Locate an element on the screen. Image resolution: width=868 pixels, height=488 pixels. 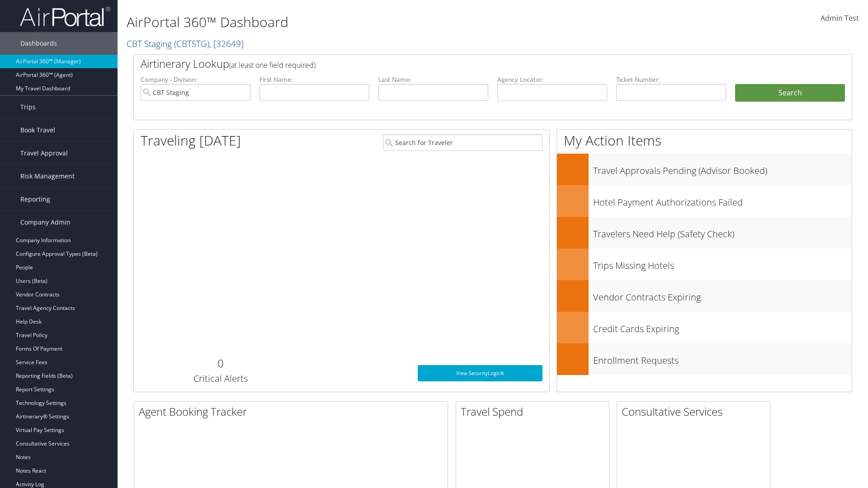
span: Company Admin is located at coordinates (45, 222).